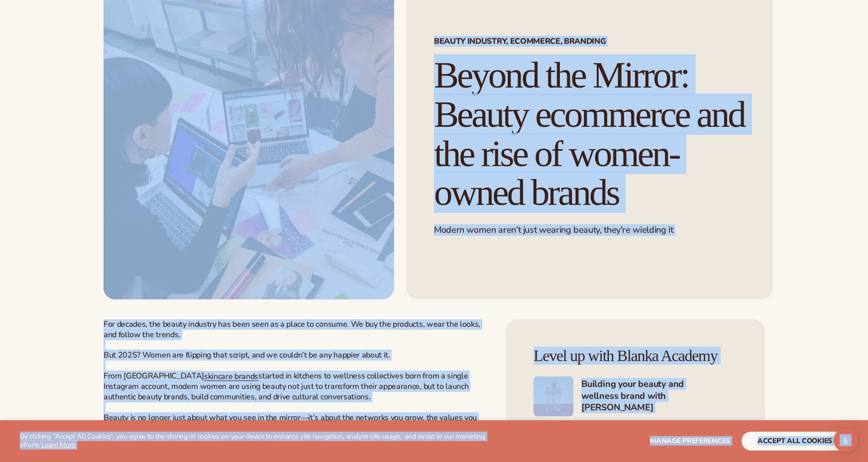 The image size is (868, 462). I want to click on span: Manage preferences, so click(690, 441).